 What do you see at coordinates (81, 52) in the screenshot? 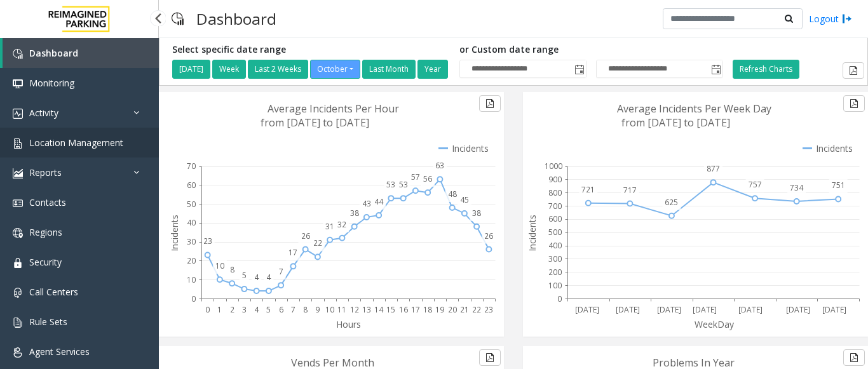
I see `a: Dashboard` at bounding box center [81, 52].